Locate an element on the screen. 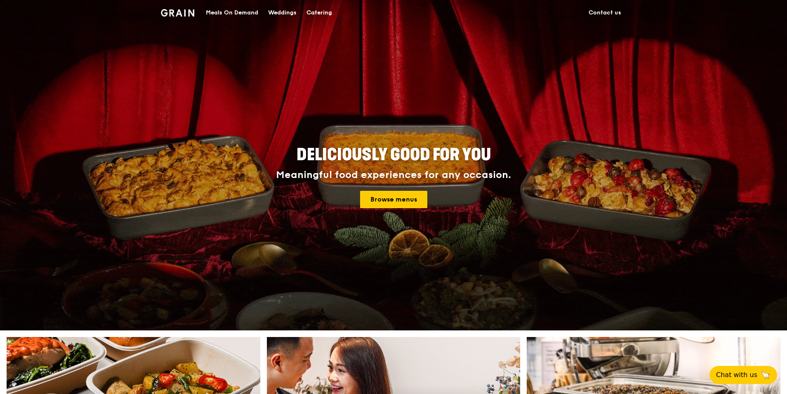 Image resolution: width=787 pixels, height=394 pixels. button: Chat with us🦙 is located at coordinates (744, 375).